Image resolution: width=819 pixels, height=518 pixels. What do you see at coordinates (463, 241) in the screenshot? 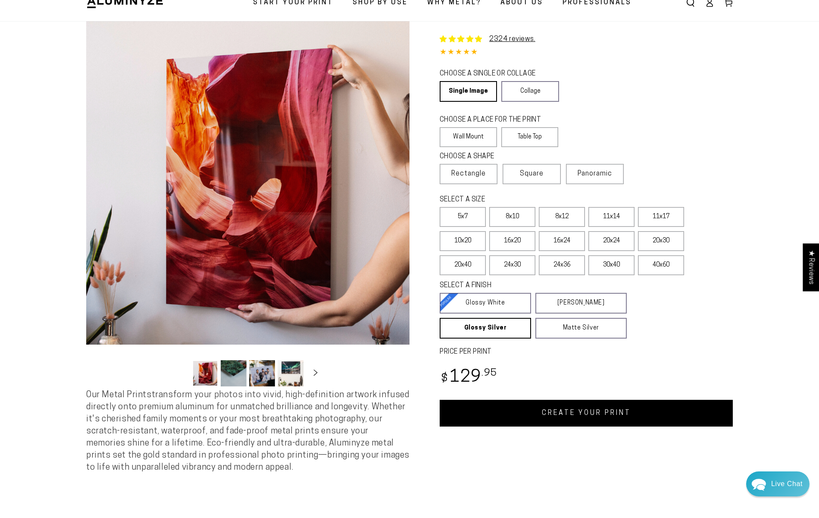
I see `label: 10x20` at bounding box center [463, 241].